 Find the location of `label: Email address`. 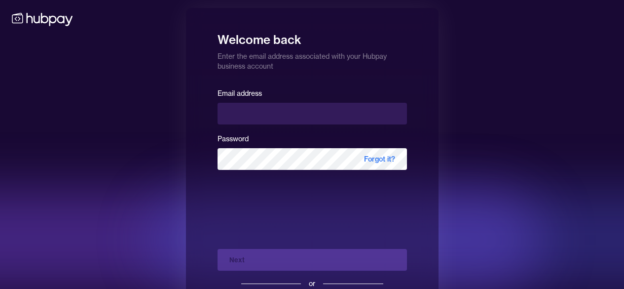

label: Email address is located at coordinates (240, 93).